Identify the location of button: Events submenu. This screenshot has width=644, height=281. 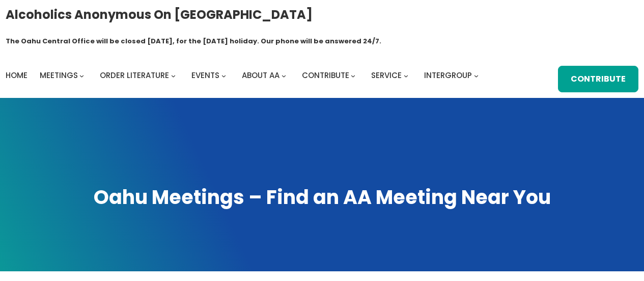
(223, 75).